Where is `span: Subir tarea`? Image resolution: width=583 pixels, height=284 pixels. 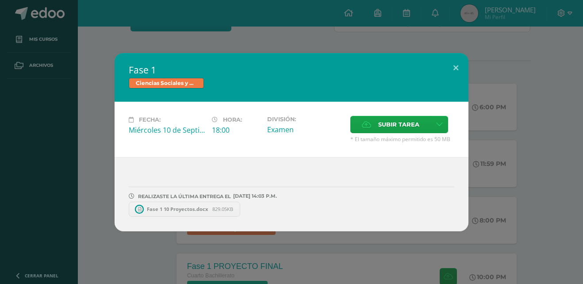 span: Subir tarea is located at coordinates (399, 124).